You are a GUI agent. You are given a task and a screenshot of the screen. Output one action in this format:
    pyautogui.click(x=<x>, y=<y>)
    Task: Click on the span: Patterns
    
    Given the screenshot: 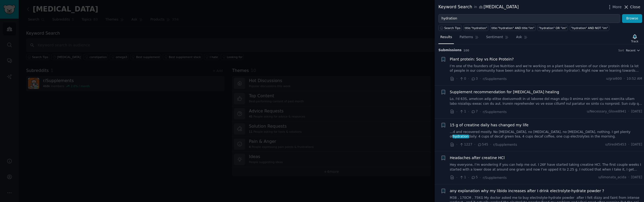 What is the action you would take?
    pyautogui.click(x=466, y=37)
    